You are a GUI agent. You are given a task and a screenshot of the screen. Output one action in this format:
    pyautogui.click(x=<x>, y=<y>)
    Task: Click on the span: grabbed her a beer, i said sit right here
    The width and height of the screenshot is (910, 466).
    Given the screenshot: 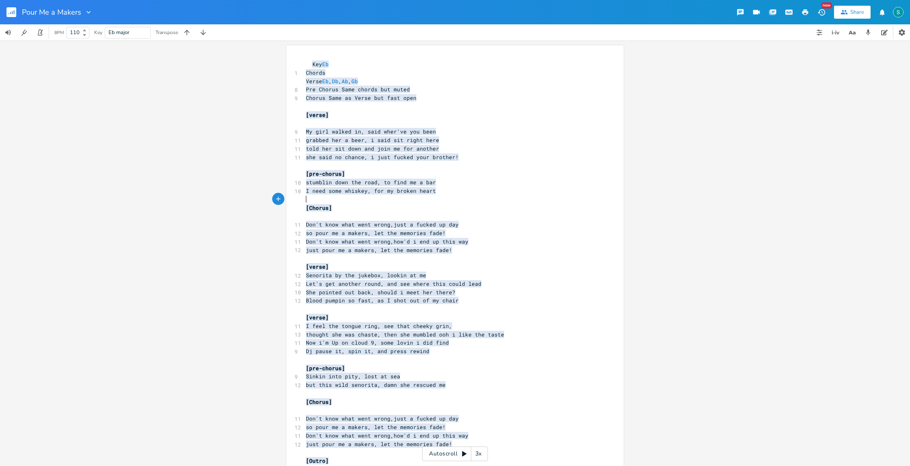 What is the action you would take?
    pyautogui.click(x=373, y=140)
    